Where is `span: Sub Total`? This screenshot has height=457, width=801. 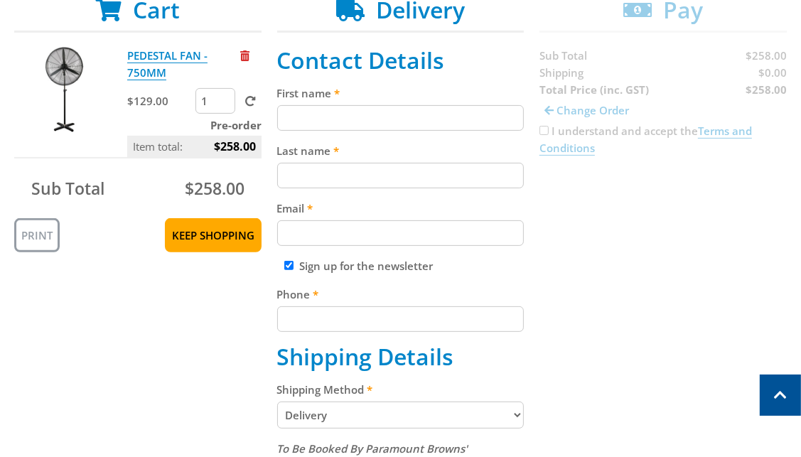 span: Sub Total is located at coordinates (68, 188).